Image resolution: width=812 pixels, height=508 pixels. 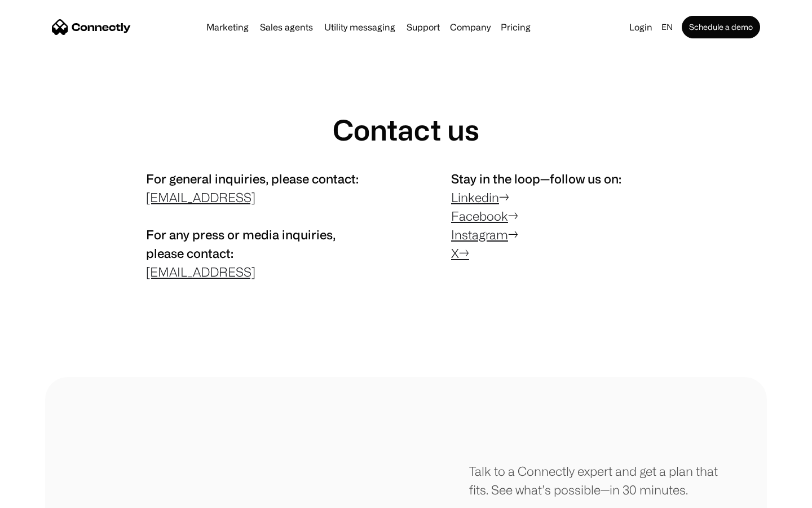 I want to click on a: Support, so click(x=423, y=27).